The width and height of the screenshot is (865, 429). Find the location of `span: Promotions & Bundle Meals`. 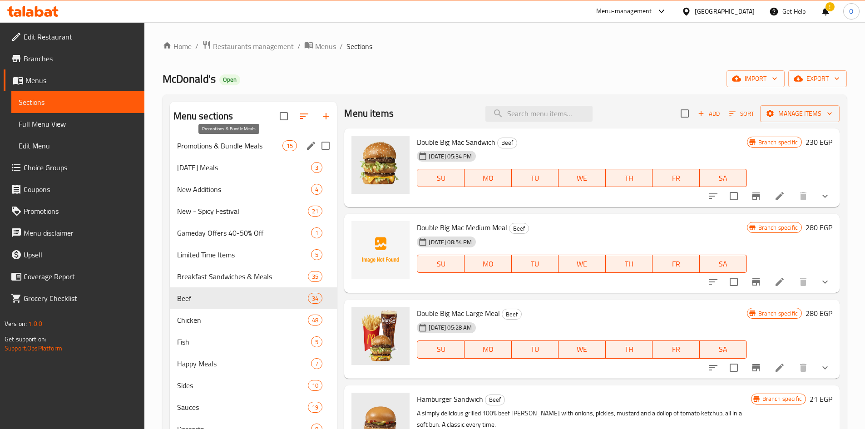

span: Promotions & Bundle Meals is located at coordinates (230, 146).